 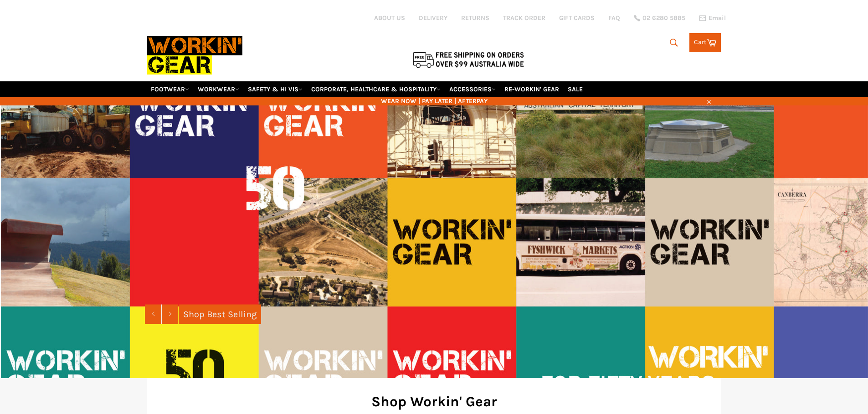 What do you see at coordinates (219, 315) in the screenshot?
I see `a: Shop Best Selling` at bounding box center [219, 315].